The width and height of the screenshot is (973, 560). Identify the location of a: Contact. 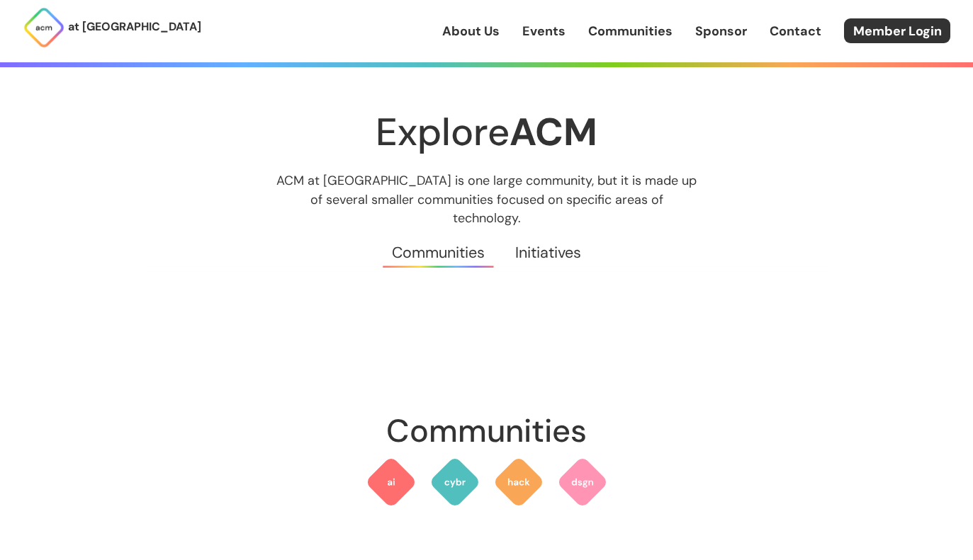
(795, 31).